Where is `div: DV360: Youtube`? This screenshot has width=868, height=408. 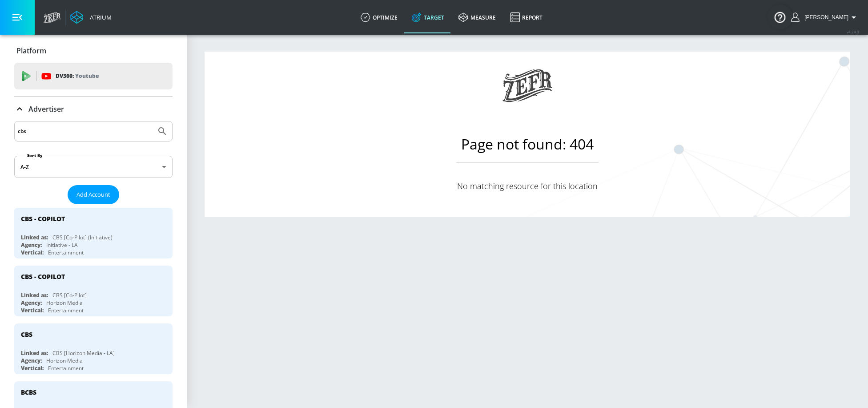
div: DV360: Youtube is located at coordinates (93, 76).